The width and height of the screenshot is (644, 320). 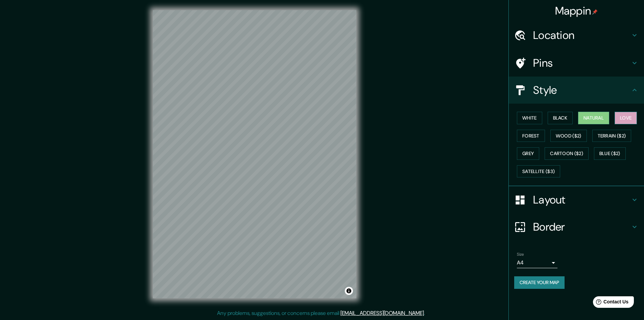 I want to click on div: Pins, so click(x=576, y=63).